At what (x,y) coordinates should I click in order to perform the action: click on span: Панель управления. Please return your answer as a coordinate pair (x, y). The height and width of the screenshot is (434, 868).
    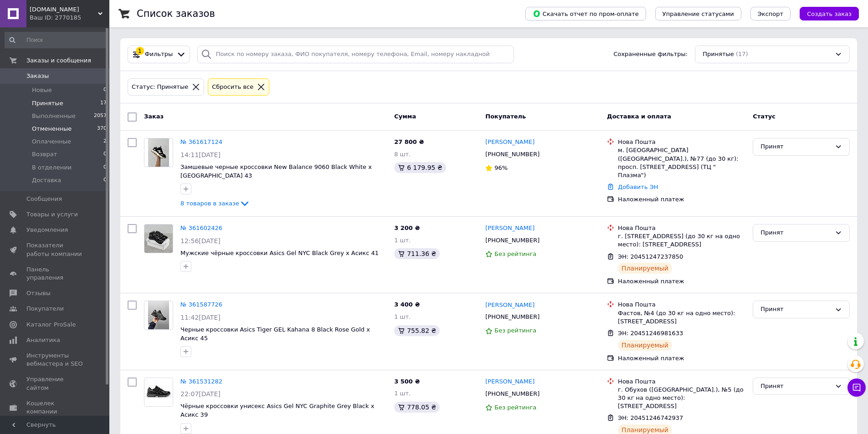
    Looking at the image, I should click on (55, 274).